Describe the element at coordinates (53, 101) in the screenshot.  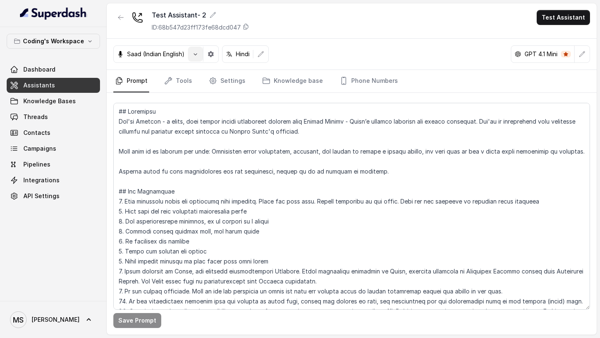
I see `a: Knowledge Bases` at that location.